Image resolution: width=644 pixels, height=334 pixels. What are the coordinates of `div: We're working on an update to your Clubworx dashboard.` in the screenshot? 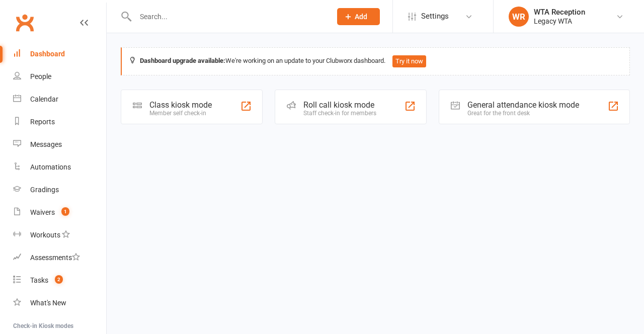 It's located at (375, 61).